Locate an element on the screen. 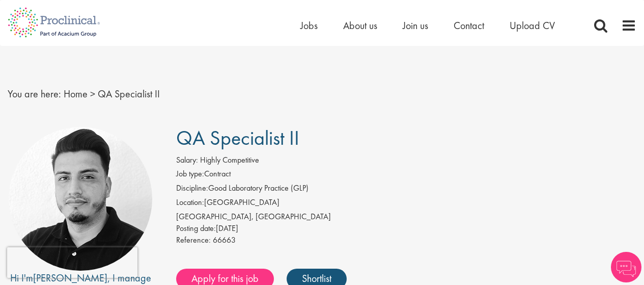  span: Posting date: is located at coordinates (196, 228).